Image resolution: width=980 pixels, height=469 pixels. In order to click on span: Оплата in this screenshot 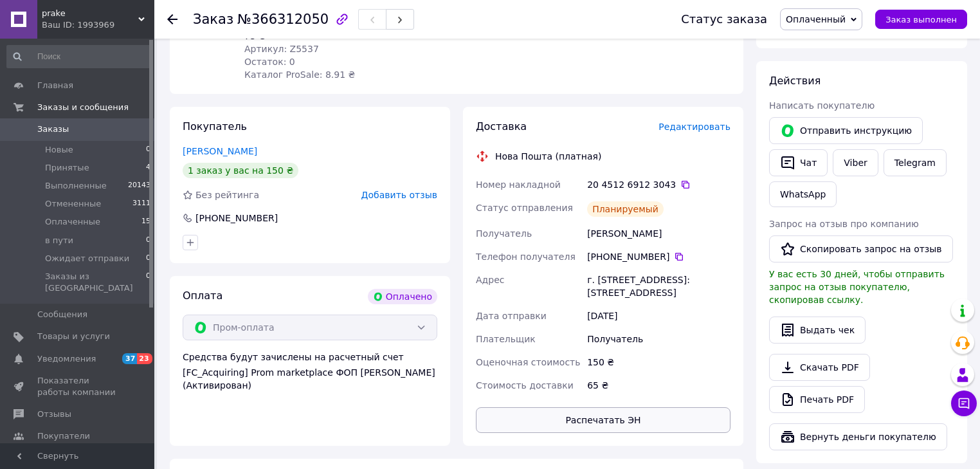, I will do `click(203, 295)`.